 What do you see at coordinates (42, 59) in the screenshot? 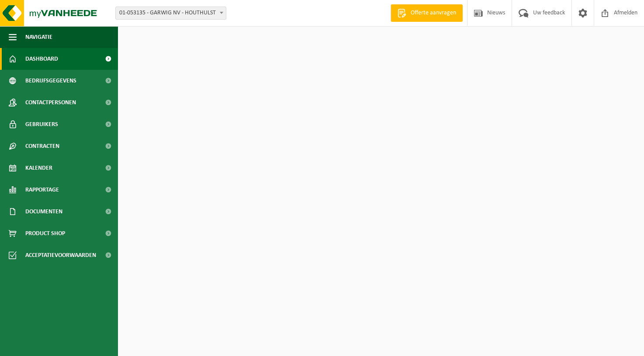
I see `span: Dashboard` at bounding box center [42, 59].